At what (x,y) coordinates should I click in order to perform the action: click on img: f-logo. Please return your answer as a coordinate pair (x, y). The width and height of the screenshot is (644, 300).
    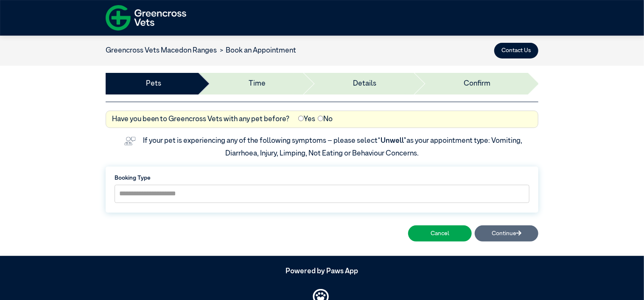
    Looking at the image, I should click on (146, 18).